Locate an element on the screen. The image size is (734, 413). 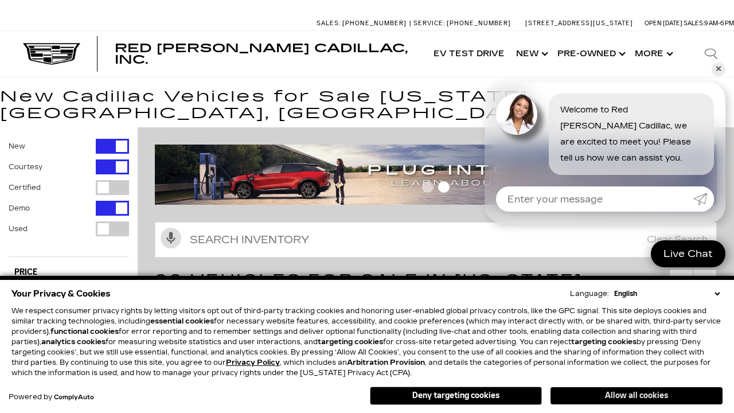
div: Powered by is located at coordinates (51, 397).